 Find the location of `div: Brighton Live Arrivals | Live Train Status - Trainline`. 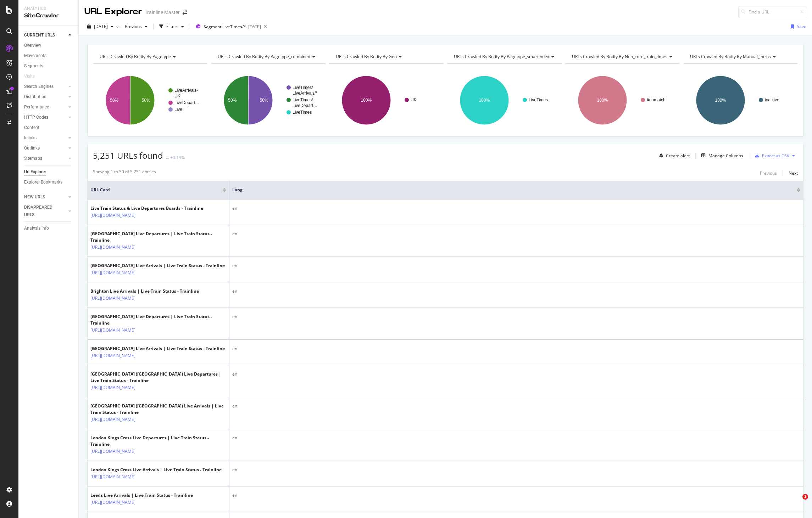

div: Brighton Live Arrivals | Live Train Status - Trainline is located at coordinates (145, 291).